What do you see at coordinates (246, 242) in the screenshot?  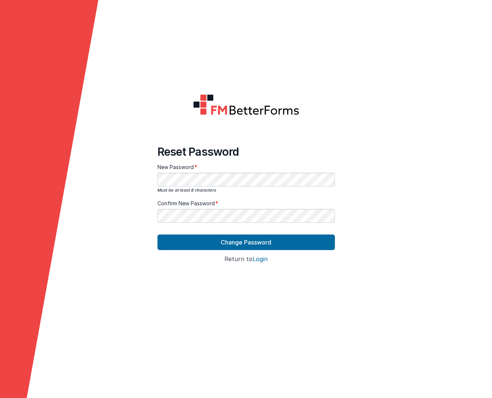 I see `button: Change Password` at bounding box center [246, 242].